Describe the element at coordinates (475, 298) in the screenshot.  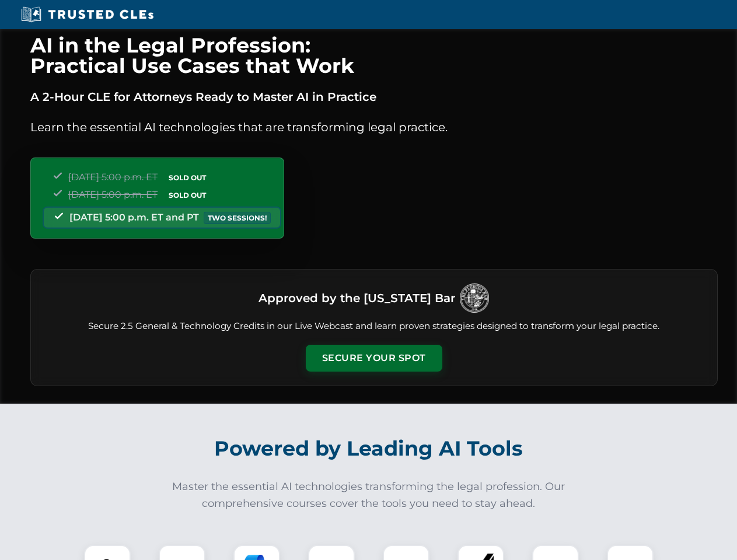
I see `img: Logo` at that location.